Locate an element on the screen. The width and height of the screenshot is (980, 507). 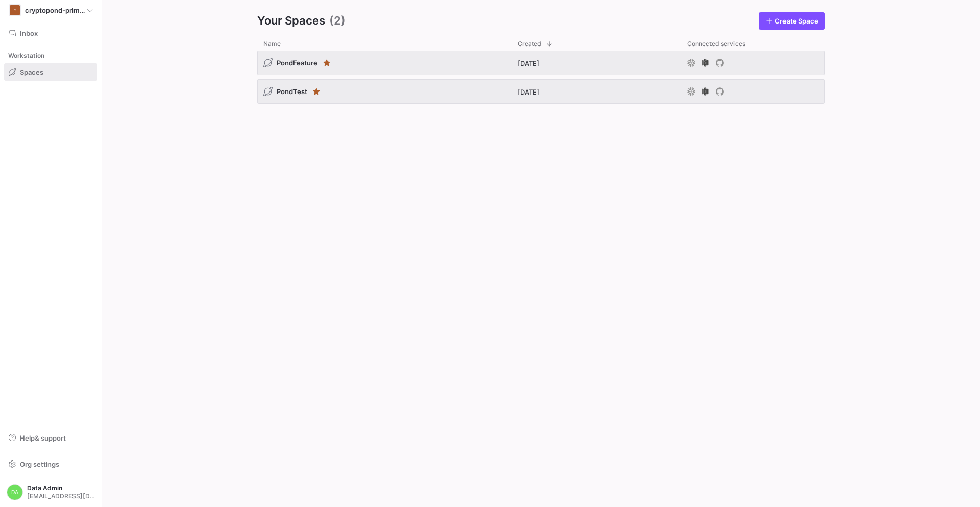
span: (2) is located at coordinates (337, 21).